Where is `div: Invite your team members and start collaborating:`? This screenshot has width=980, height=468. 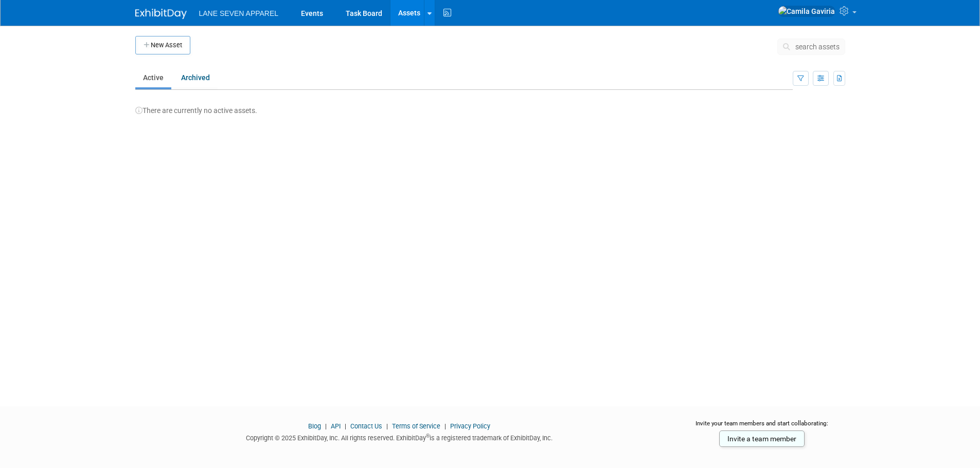
div: Invite your team members and start collaborating: is located at coordinates (762, 428).